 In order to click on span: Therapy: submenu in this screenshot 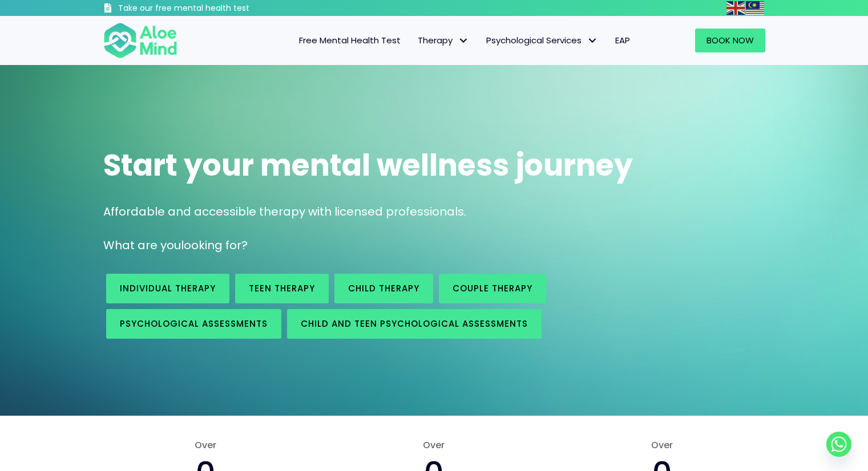, I will do `click(463, 41)`.